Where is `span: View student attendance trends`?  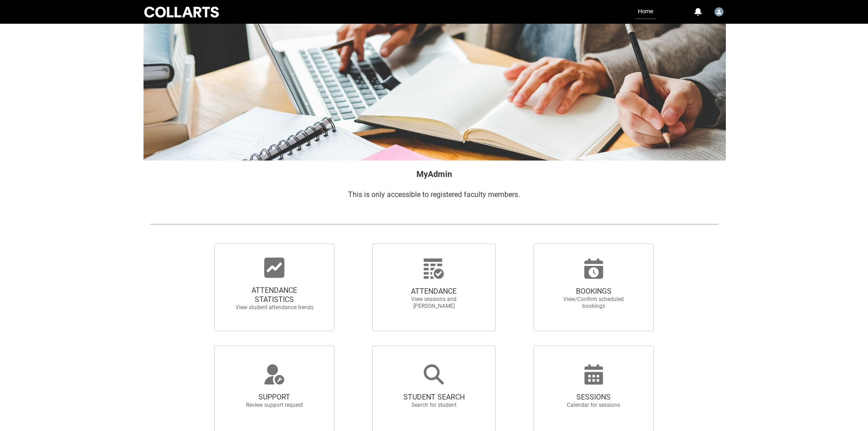 span: View student attendance trends is located at coordinates (275, 308).